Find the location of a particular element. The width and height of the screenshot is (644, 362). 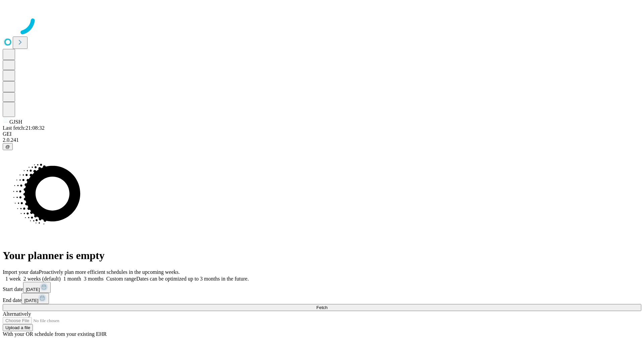

button: Fetch is located at coordinates (322, 307).